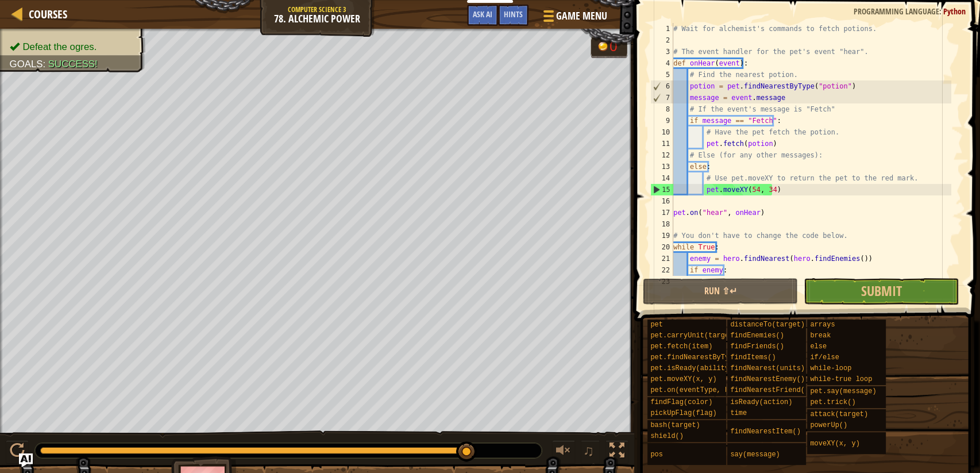  Describe the element at coordinates (829, 425) in the screenshot. I see `span: powerUp()` at that location.